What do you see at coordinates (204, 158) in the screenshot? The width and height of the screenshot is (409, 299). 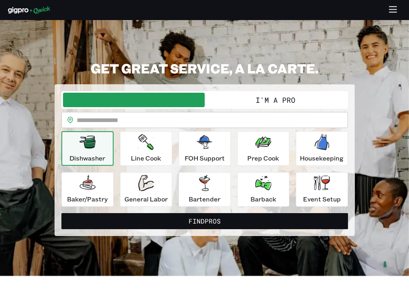 I see `p: FOH Support` at bounding box center [204, 158].